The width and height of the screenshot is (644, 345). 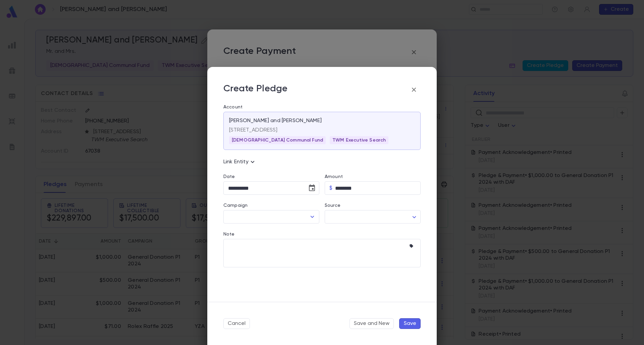 I want to click on p: Create Pledge, so click(x=256, y=90).